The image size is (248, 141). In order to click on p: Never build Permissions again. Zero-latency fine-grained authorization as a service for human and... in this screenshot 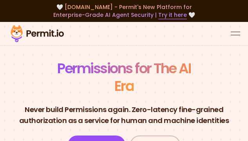, I will do `click(124, 115)`.